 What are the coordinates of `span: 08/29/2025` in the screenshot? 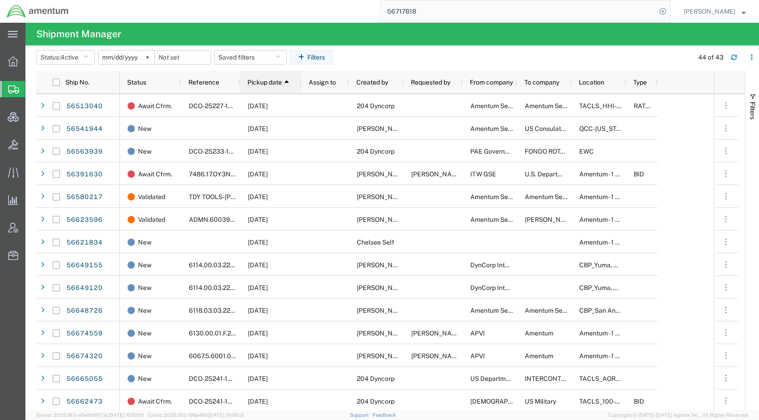 It's located at (258, 356).